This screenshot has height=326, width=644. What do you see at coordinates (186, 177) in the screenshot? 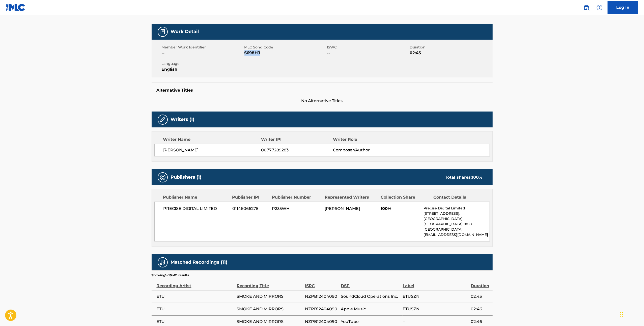
I see `h5: Publishers (1)` at bounding box center [186, 177].